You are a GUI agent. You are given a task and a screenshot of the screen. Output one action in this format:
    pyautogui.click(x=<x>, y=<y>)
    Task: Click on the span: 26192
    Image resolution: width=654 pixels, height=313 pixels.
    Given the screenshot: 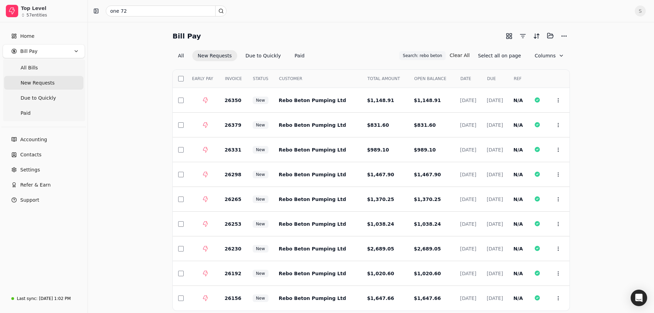 What is the action you would take?
    pyautogui.click(x=233, y=273)
    